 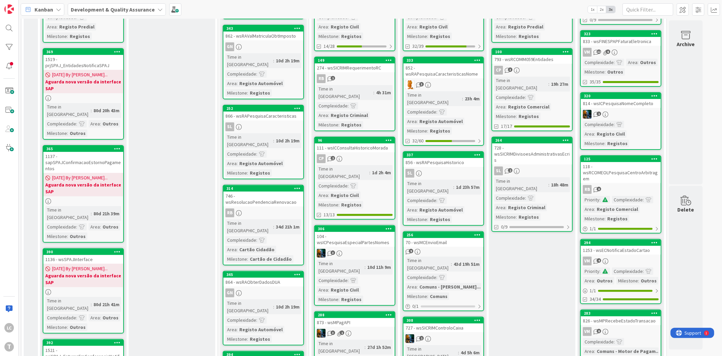 I want to click on span: 35/35, so click(x=595, y=82).